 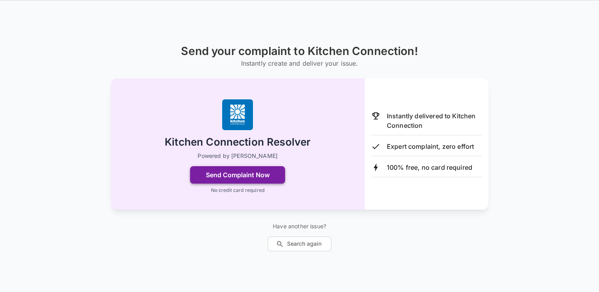 I want to click on button: Send Complaint Now, so click(x=237, y=175).